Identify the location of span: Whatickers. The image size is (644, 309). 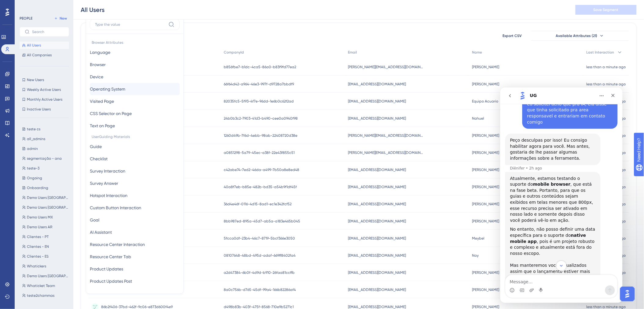
(36, 266).